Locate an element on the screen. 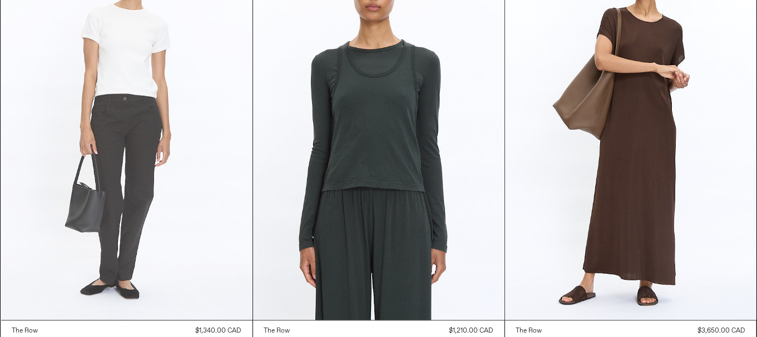 The image size is (757, 337). div: $1,210.00 CAD is located at coordinates (471, 331).